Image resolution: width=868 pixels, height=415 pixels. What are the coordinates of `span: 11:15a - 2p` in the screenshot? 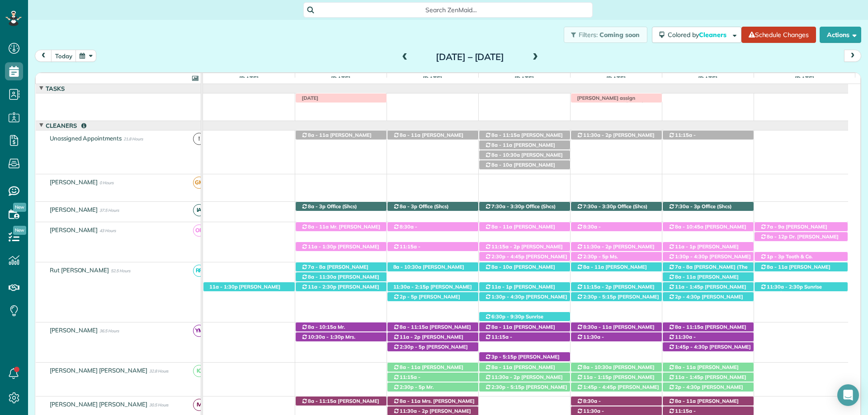 It's located at (597, 287).